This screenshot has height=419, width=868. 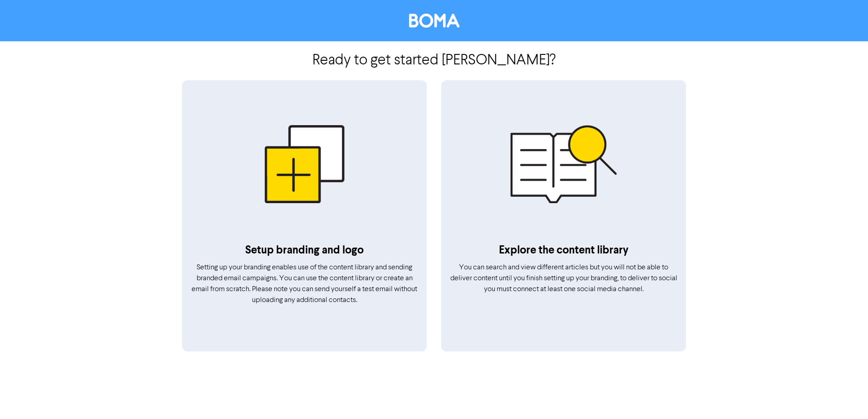 I want to click on p: Explore the content library, so click(x=564, y=250).